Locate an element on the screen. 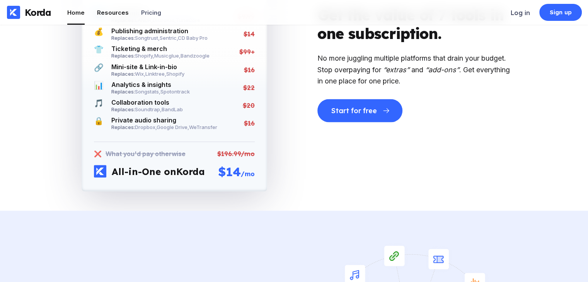 Image resolution: width=588 pixels, height=282 pixels. span: Songtrust , is located at coordinates (147, 38).